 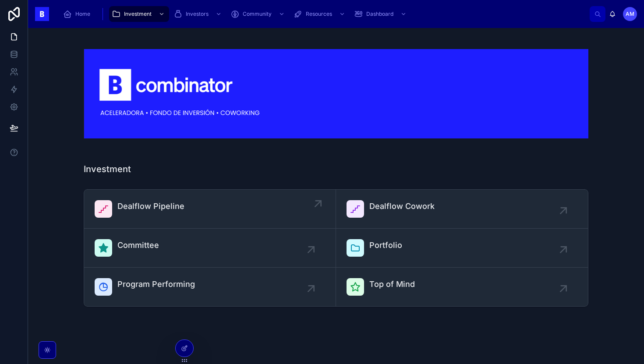 What do you see at coordinates (381, 14) in the screenshot?
I see `a: Dashboard` at bounding box center [381, 14].